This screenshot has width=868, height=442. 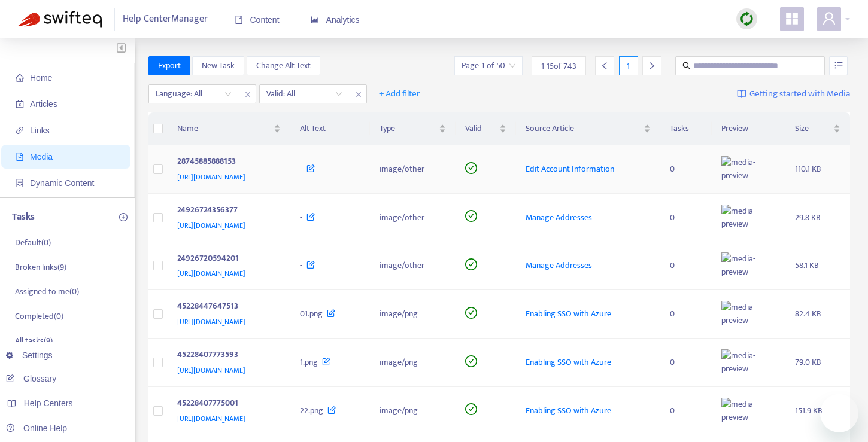 What do you see at coordinates (793, 94) in the screenshot?
I see `a: Getting started with Media` at bounding box center [793, 94].